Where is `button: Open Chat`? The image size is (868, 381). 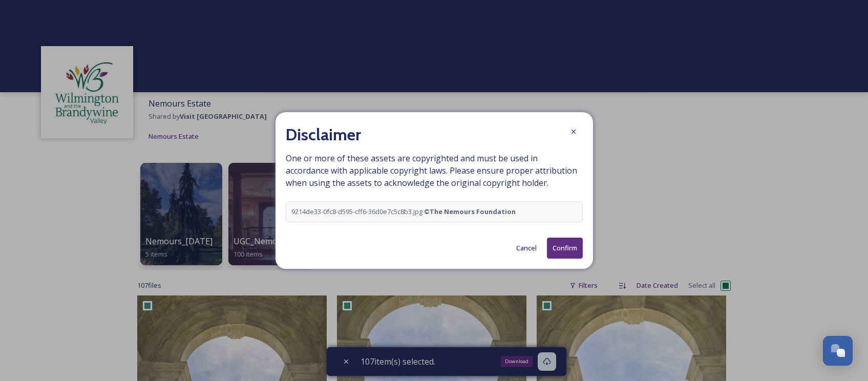 button: Open Chat is located at coordinates (838, 351).